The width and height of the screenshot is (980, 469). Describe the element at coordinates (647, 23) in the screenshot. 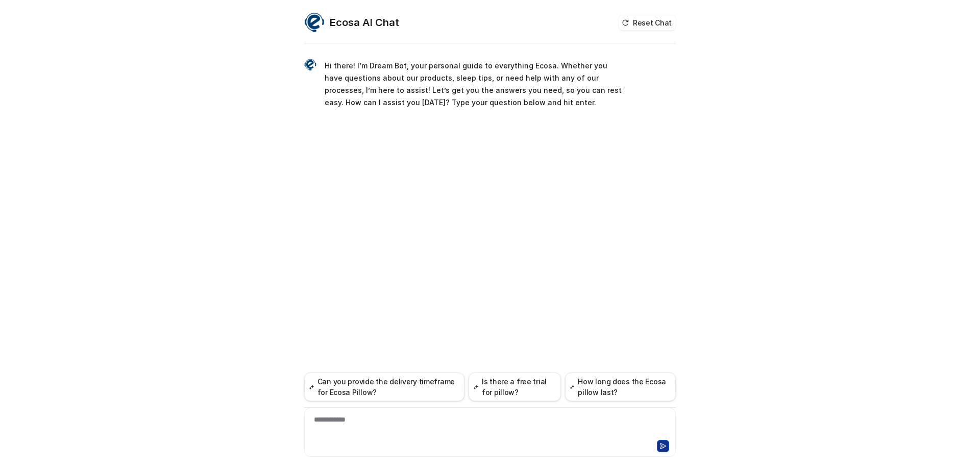

I see `button: Reset Chat` at that location.